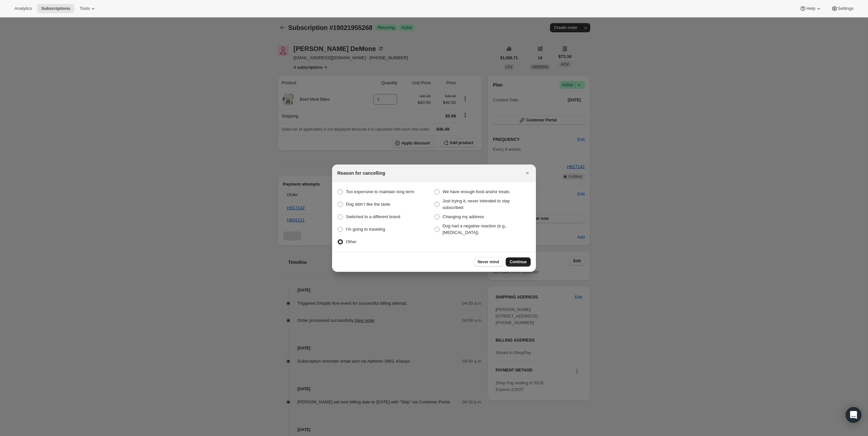 This screenshot has height=436, width=868. What do you see at coordinates (88, 9) in the screenshot?
I see `button: Tools` at bounding box center [88, 9].